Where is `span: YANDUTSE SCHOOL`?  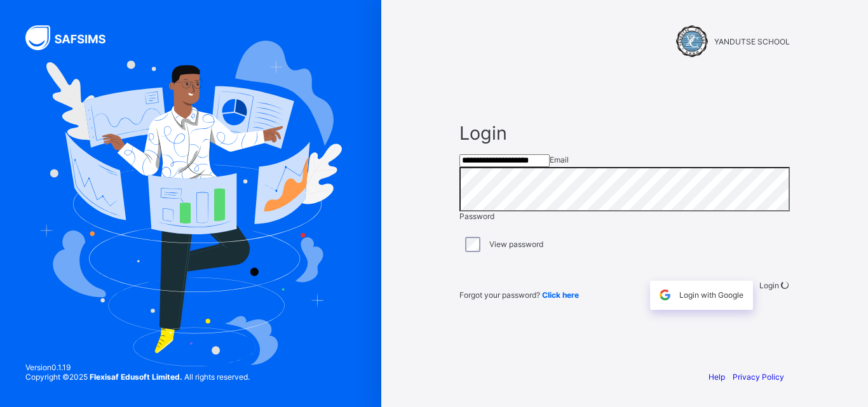
span: YANDUTSE SCHOOL is located at coordinates (752, 41).